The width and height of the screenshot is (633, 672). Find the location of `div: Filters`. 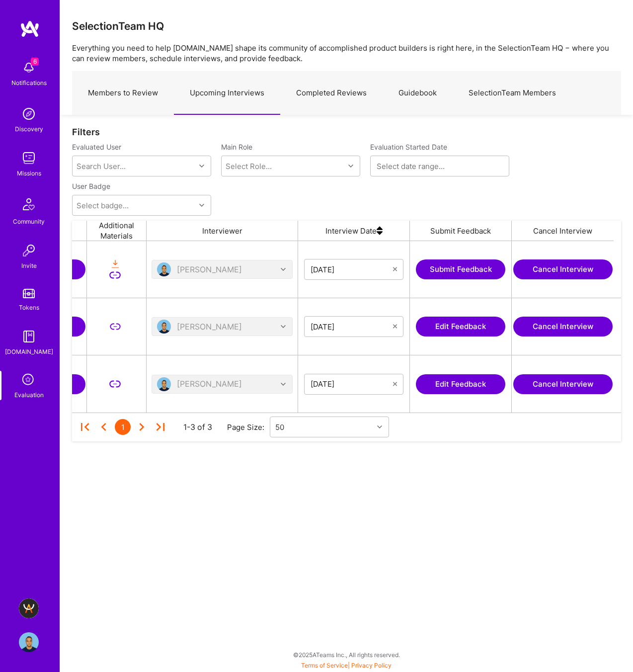

div: Filters is located at coordinates (346, 132).